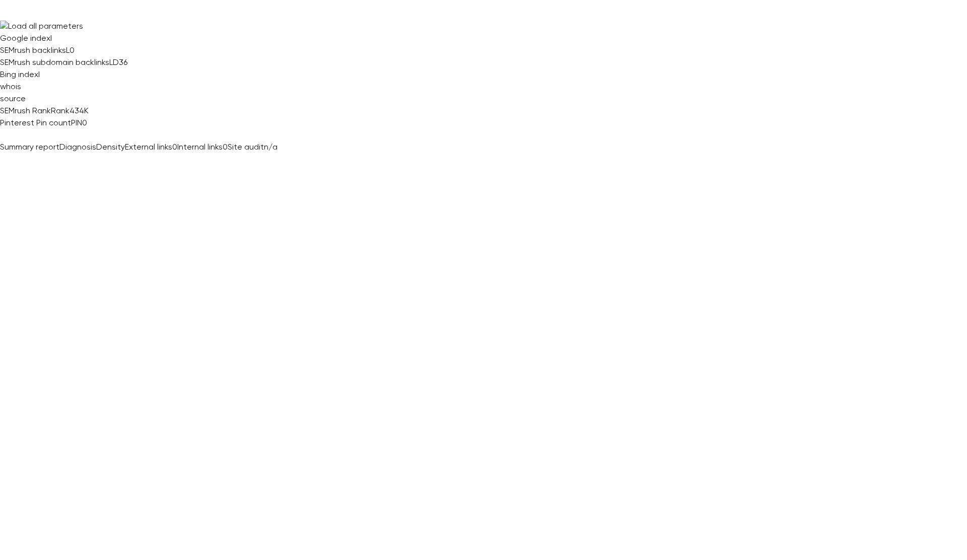 The width and height of the screenshot is (967, 560). Describe the element at coordinates (148, 147) in the screenshot. I see `span: External links` at that location.